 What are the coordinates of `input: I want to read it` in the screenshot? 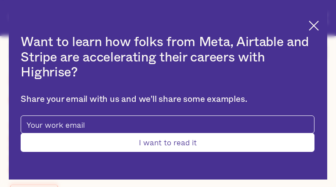 It's located at (167, 142).